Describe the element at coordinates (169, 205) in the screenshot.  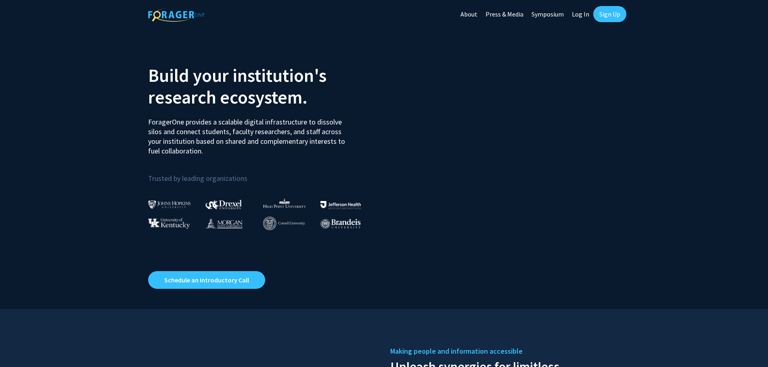
I see `img: Johns Hopkins University` at that location.